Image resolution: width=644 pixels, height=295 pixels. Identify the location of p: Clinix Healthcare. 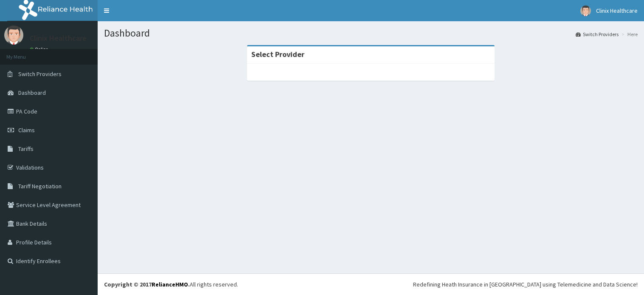
(58, 38).